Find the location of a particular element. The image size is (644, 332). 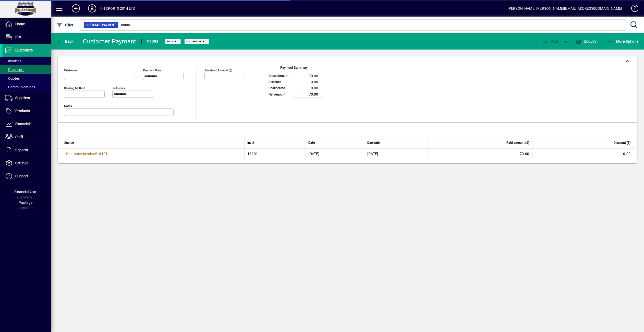

a: Support is located at coordinates (27, 176).